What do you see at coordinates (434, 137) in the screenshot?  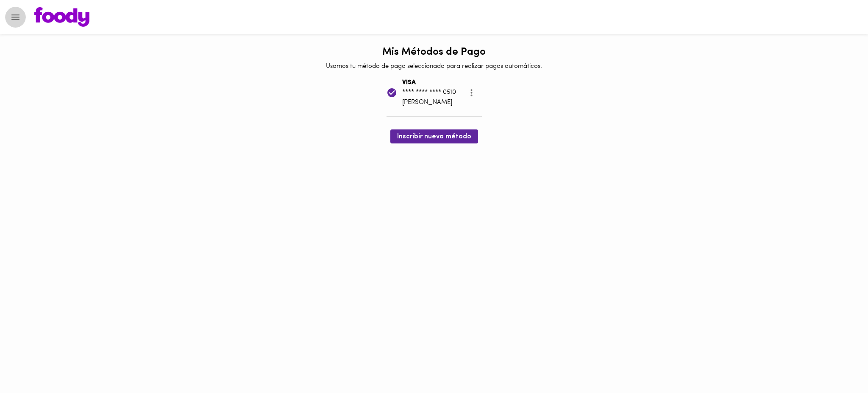 I see `span: Inscribir nuevo método` at bounding box center [434, 137].